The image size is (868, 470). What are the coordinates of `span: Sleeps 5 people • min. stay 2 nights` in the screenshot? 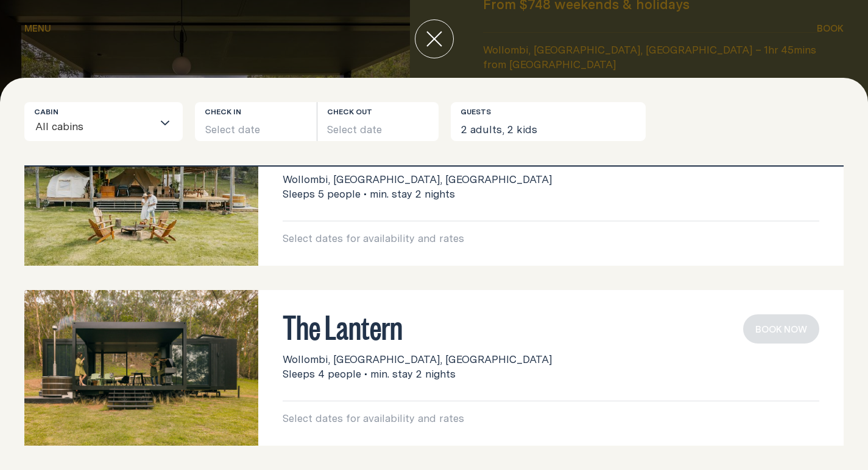 It's located at (368, 194).